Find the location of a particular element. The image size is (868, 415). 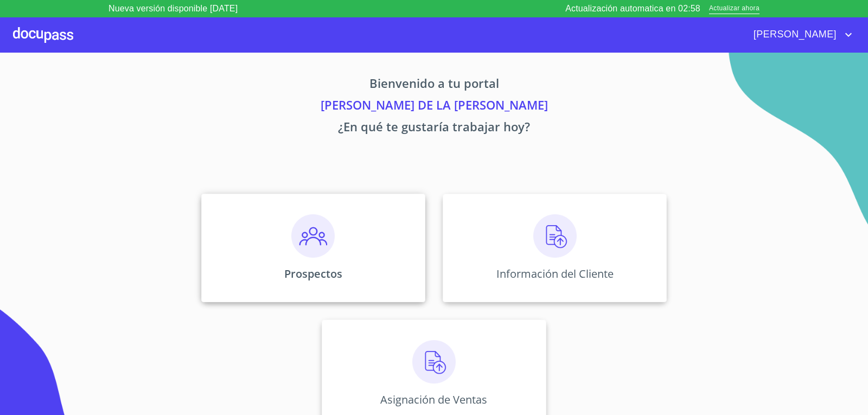

p: ¿En qué te gustaría trabajar hoy? is located at coordinates (434, 129).